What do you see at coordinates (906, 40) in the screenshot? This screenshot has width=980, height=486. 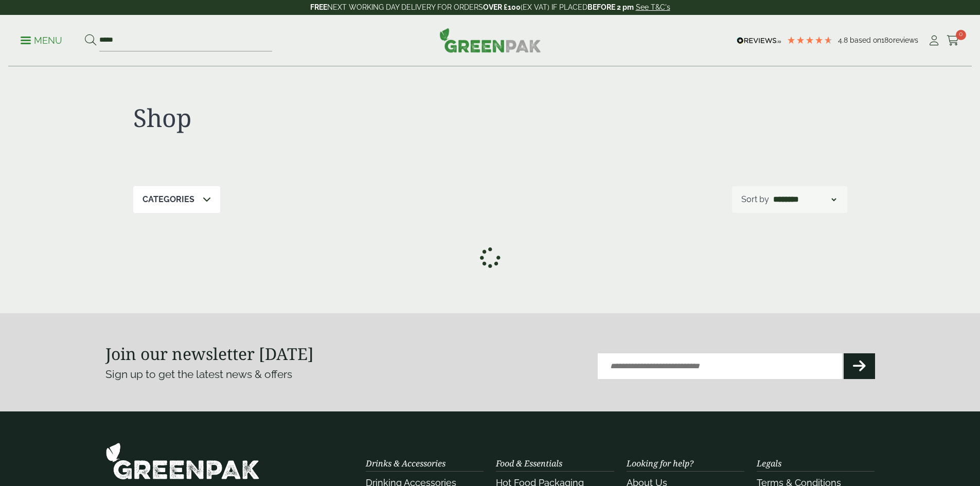 I see `span: reviews` at bounding box center [906, 40].